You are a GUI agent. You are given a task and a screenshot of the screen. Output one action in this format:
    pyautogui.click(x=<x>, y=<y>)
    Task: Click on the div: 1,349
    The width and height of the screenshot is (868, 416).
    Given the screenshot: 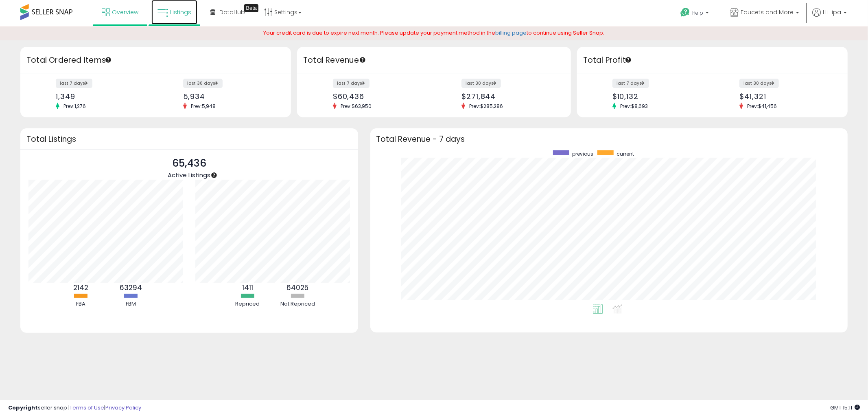 What is the action you would take?
    pyautogui.click(x=103, y=96)
    